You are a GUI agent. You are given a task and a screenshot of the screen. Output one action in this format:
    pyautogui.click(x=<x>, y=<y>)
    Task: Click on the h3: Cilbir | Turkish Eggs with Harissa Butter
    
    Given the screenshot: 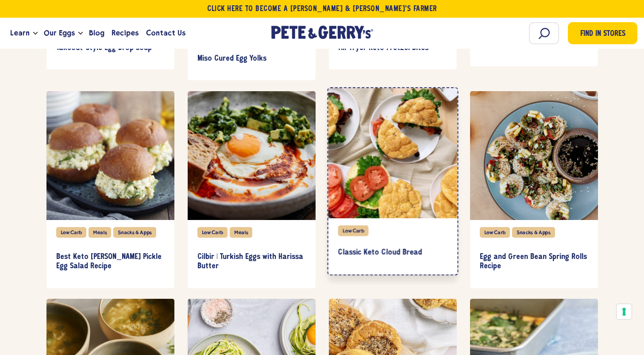 What is the action you would take?
    pyautogui.click(x=251, y=262)
    